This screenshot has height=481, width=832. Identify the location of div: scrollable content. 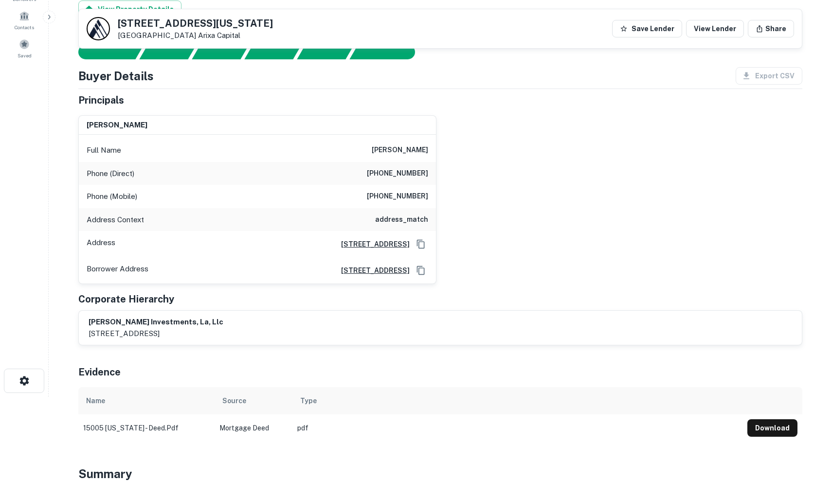
(440, 415).